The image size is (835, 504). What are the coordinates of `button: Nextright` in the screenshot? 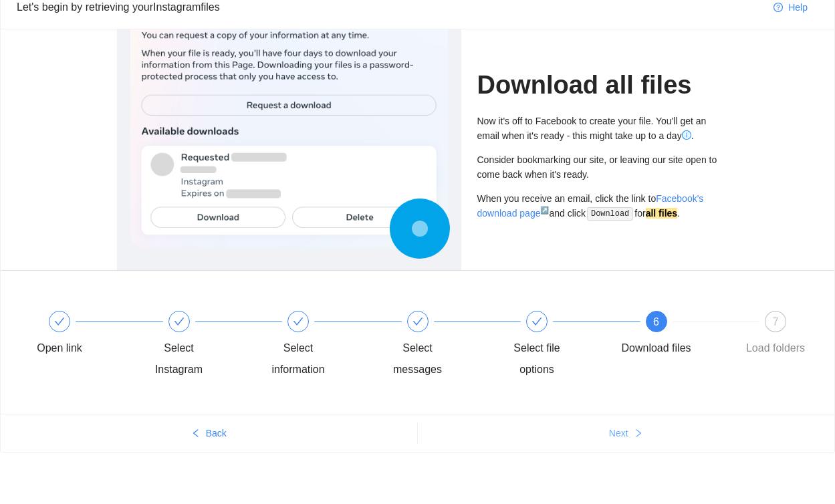 It's located at (626, 433).